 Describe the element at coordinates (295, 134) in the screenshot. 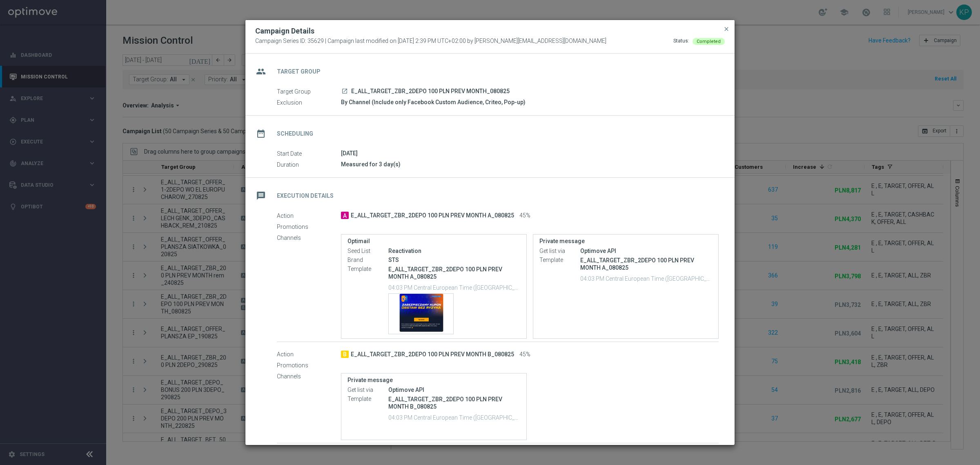

I see `h2: Scheduling` at that location.